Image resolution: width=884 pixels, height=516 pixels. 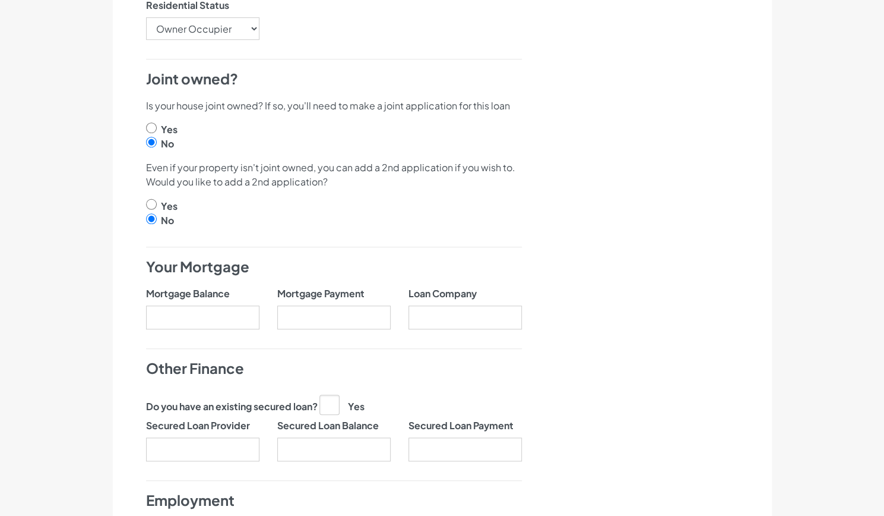 What do you see at coordinates (334, 368) in the screenshot?
I see `h4: Other Finance` at bounding box center [334, 368].